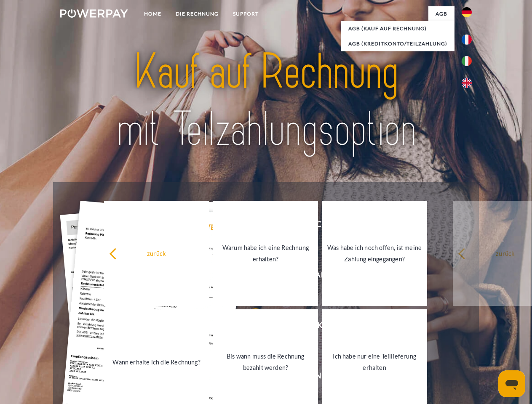 The image size is (532, 404). I want to click on div: Wann erhalte ich die Rechnung?, so click(156, 361).